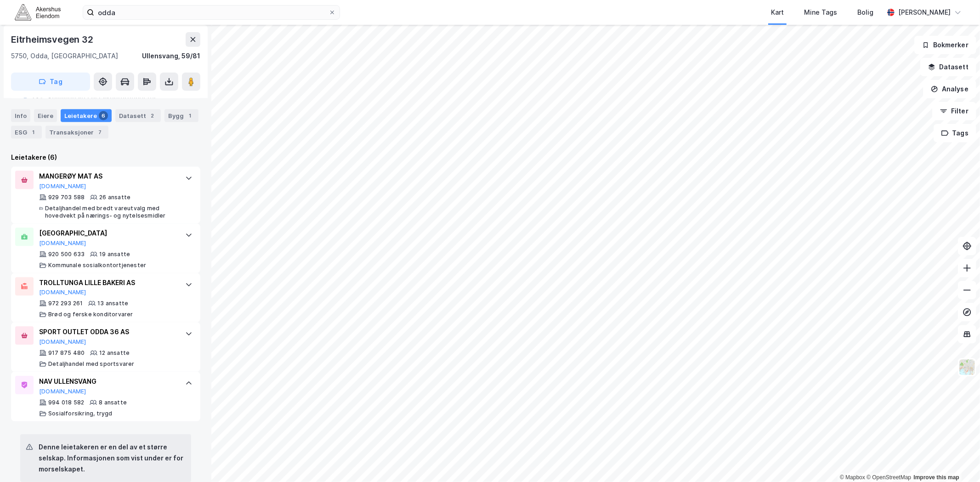 This screenshot has height=482, width=980. I want to click on div: Eitrheimsvegen 32, so click(53, 40).